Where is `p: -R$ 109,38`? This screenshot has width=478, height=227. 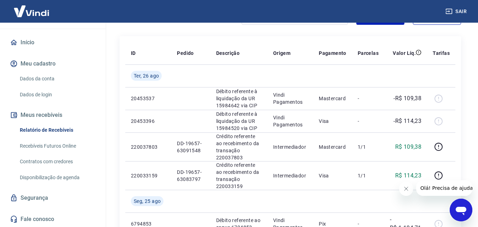
p: -R$ 109,38 is located at coordinates (407, 98).